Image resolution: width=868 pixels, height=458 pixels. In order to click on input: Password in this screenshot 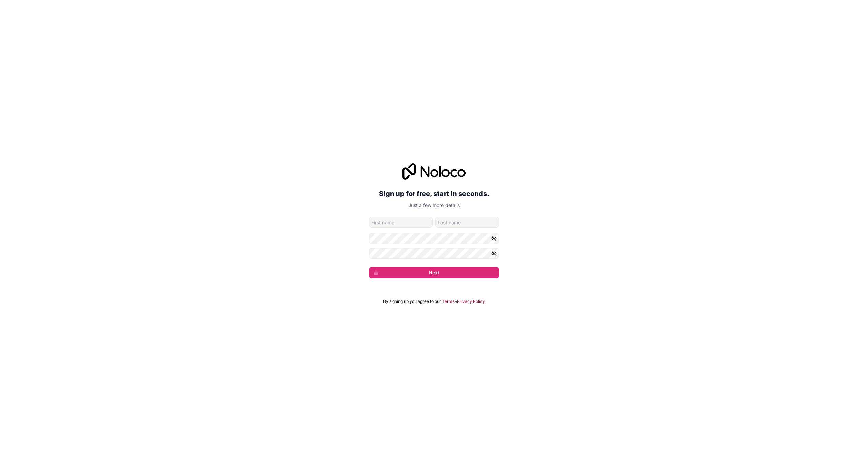, I will do `click(434, 239)`.